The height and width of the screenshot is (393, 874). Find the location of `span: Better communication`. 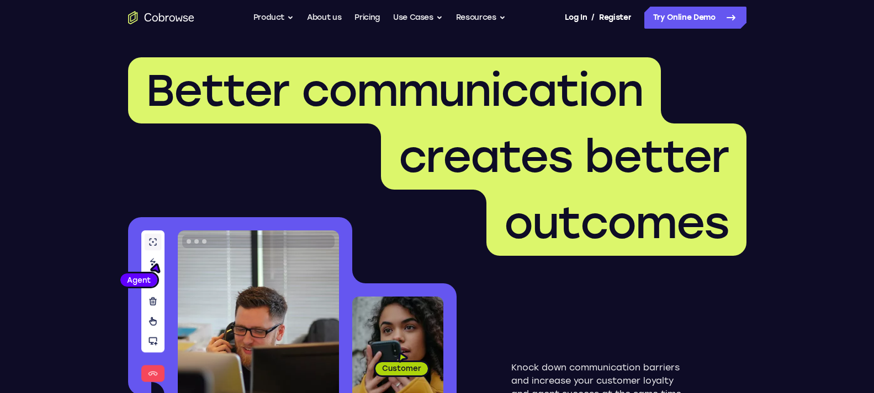

span: Better communication is located at coordinates (394, 91).